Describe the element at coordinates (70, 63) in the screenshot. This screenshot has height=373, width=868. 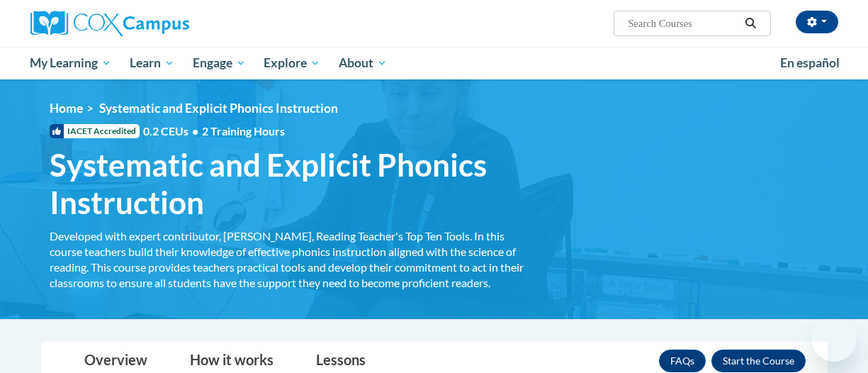
I see `span: My Learning` at that location.